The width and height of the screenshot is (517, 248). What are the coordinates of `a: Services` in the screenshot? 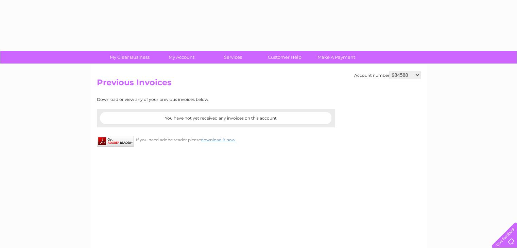 It's located at (233, 57).